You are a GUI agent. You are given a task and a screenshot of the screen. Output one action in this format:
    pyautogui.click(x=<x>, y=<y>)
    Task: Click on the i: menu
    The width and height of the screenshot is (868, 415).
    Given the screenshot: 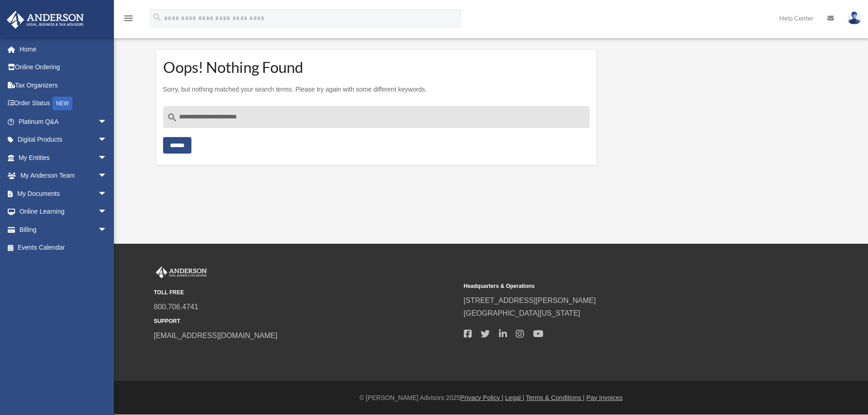 What is the action you would take?
    pyautogui.click(x=129, y=18)
    